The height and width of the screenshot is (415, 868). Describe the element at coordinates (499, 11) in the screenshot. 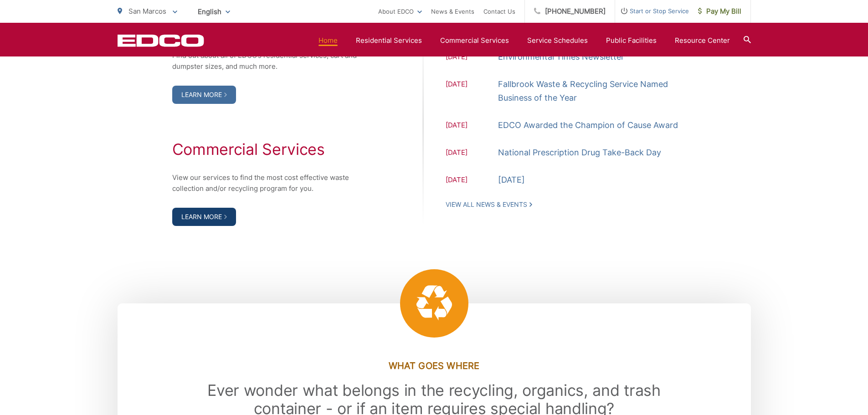

I see `a: Contact Us` at that location.